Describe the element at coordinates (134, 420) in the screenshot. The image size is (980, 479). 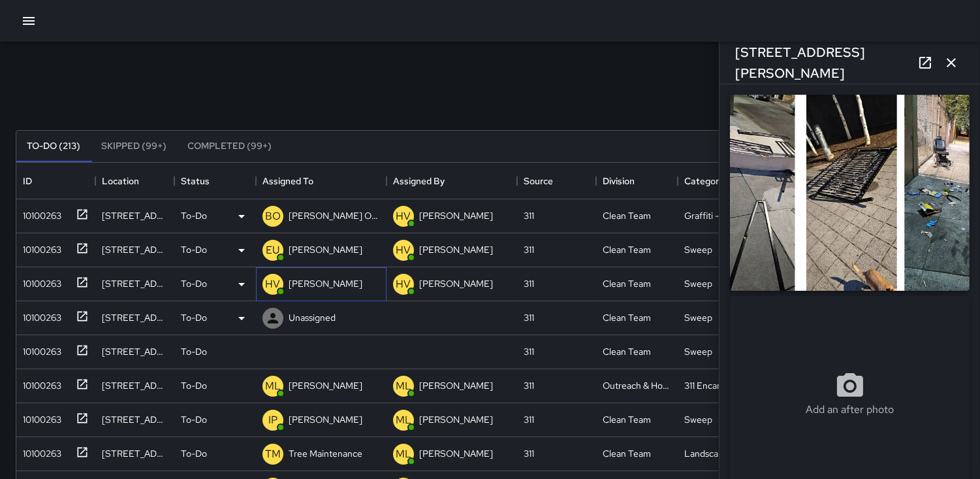
I see `div: 25 7th Street` at that location.